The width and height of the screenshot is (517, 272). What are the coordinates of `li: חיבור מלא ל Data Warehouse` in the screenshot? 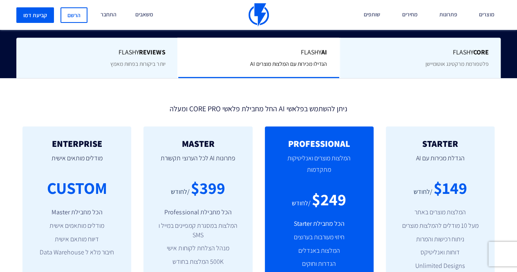 It's located at (77, 252).